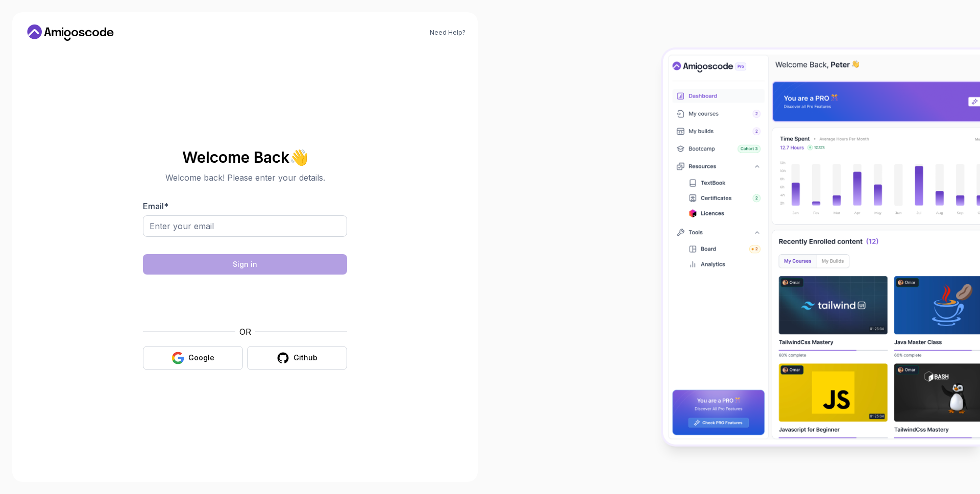 The width and height of the screenshot is (980, 494). Describe the element at coordinates (245, 226) in the screenshot. I see `input: Enter your email` at that location.